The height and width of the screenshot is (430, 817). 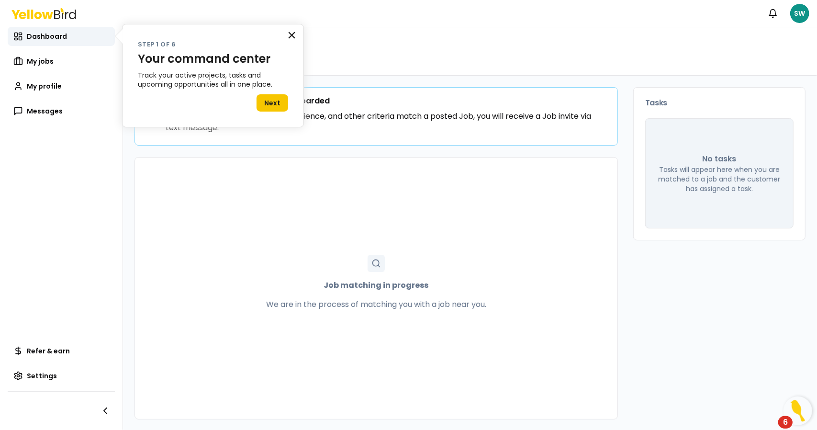 I want to click on p: Step 1 of 6, so click(x=213, y=45).